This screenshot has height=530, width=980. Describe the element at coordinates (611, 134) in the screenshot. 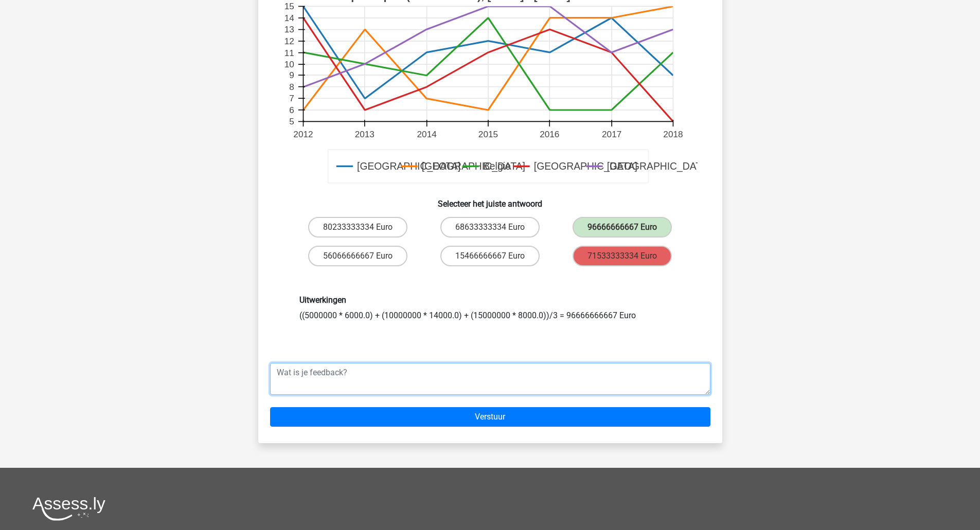

I see `text: 2017` at that location.